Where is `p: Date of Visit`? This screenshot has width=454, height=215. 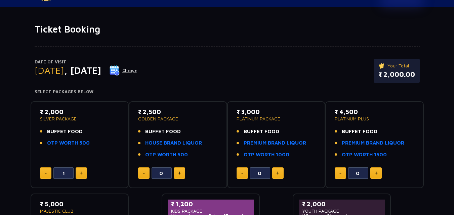 p: Date of Visit is located at coordinates (86, 62).